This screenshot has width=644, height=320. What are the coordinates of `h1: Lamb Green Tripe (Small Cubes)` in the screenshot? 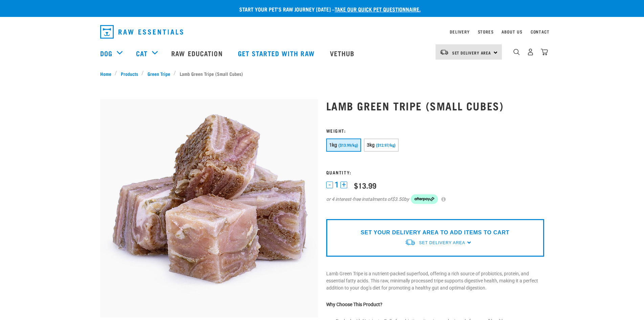 It's located at (435, 105).